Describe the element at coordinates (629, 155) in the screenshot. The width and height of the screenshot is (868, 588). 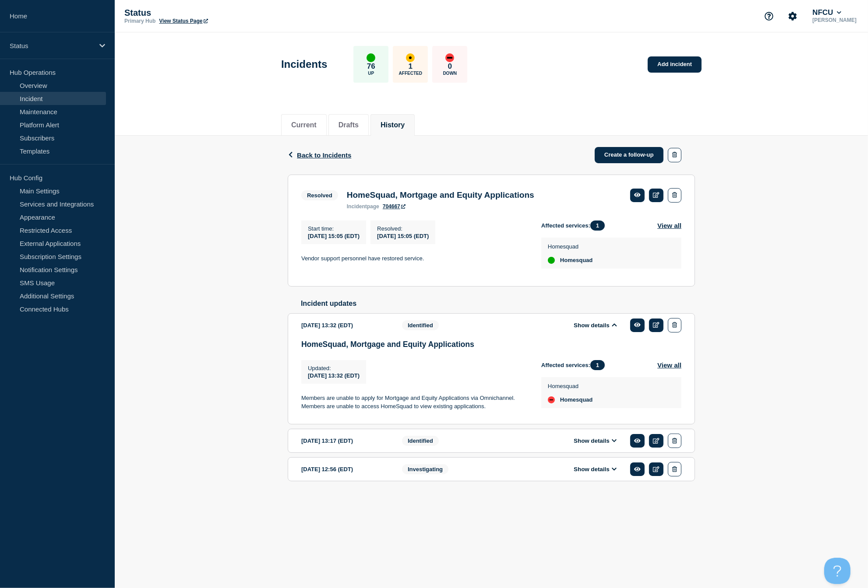
I see `a: Create a follow-up` at that location.